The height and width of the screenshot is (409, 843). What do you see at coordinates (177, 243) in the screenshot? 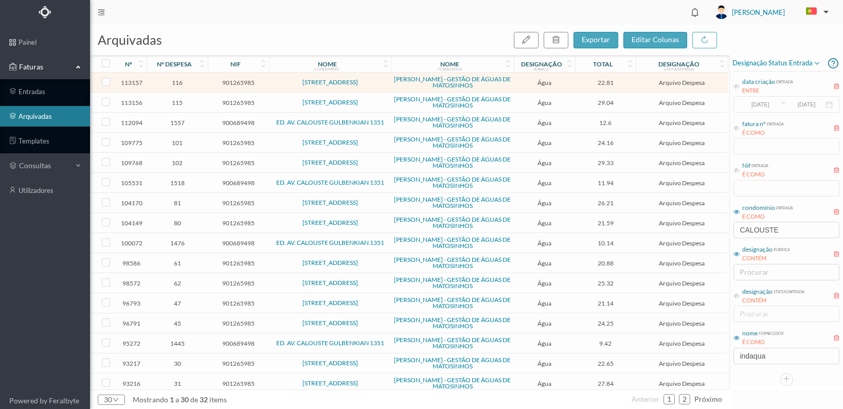
I see `span: 1476` at bounding box center [177, 243].